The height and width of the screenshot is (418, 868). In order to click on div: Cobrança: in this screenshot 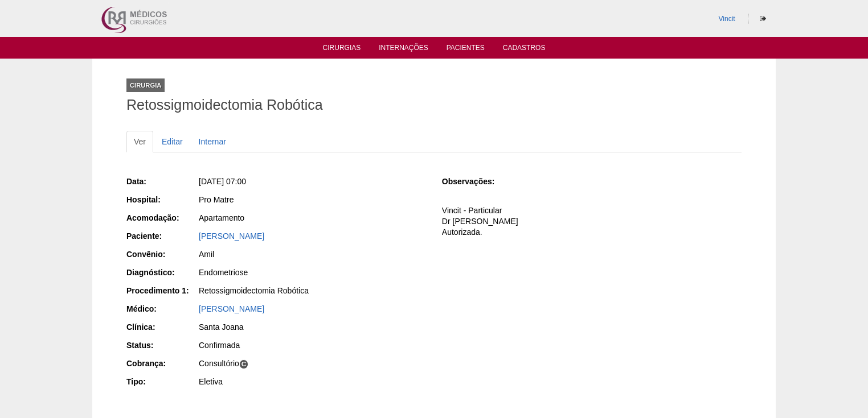, I will do `click(162, 364)`.